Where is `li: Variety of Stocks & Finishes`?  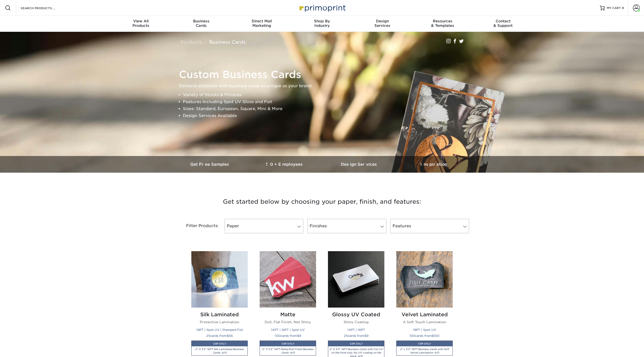 li: Variety of Stocks & Finishes is located at coordinates (326, 95).